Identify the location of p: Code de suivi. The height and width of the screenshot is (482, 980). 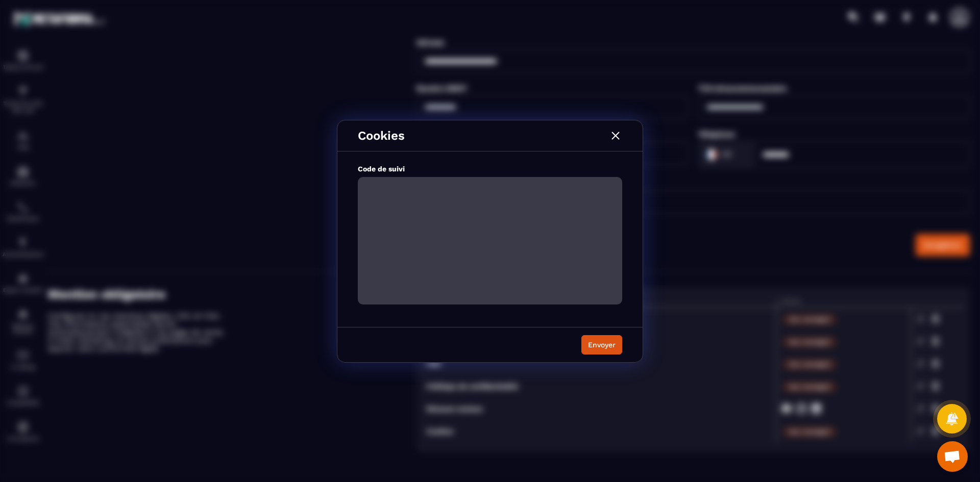
(490, 169).